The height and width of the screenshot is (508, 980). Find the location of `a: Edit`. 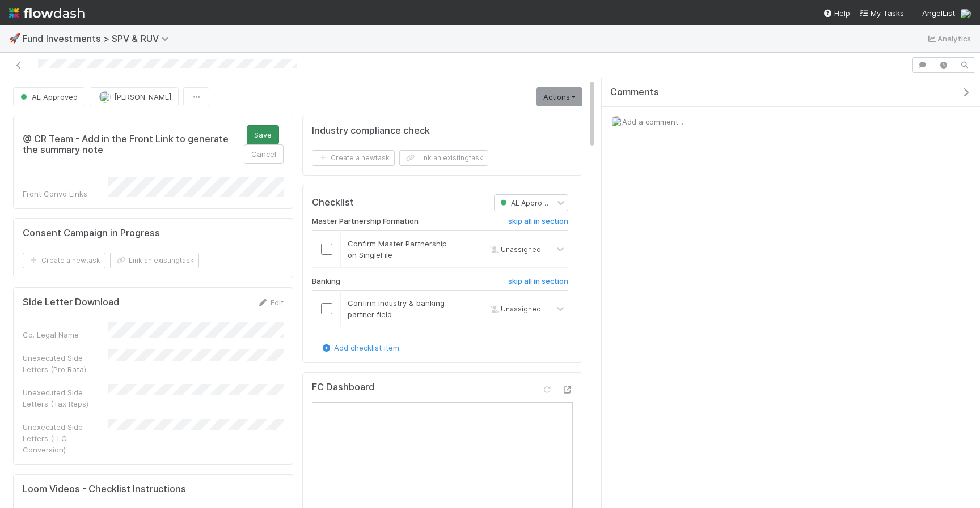

a: Edit is located at coordinates (270, 302).